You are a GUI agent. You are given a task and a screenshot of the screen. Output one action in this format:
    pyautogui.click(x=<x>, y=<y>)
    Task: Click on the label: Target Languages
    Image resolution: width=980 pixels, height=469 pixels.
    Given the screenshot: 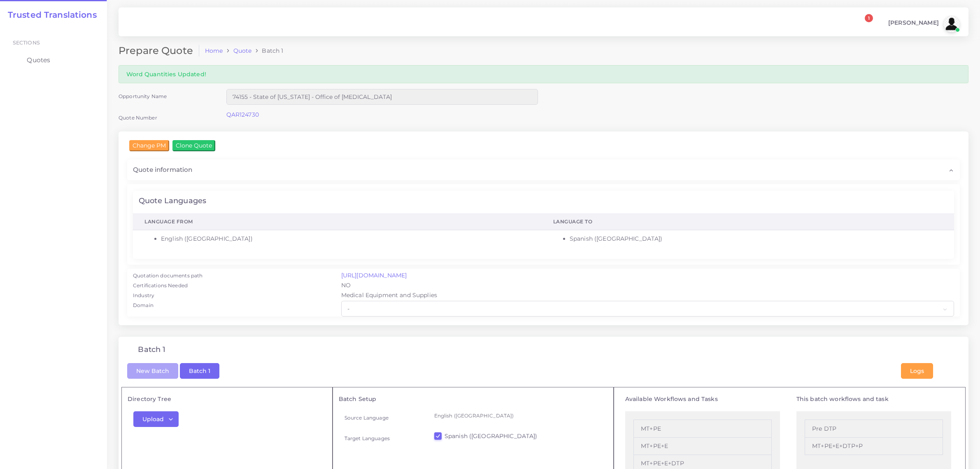 What is the action you would take?
    pyautogui.click(x=367, y=438)
    